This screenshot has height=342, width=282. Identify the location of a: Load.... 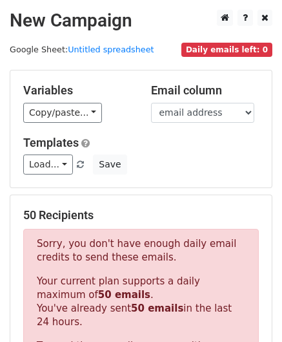
(48, 164).